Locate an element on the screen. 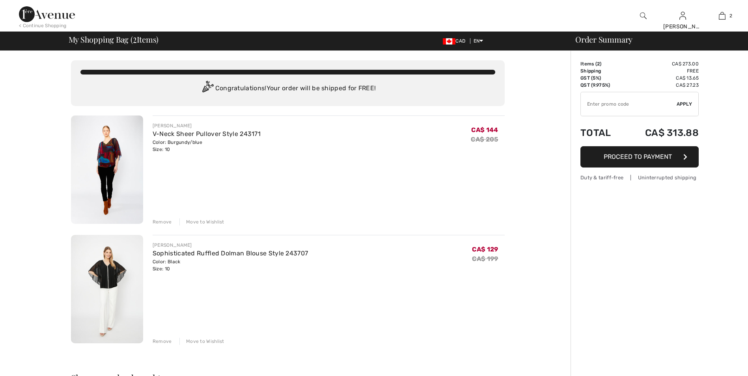  td: CA$ 273.00 is located at coordinates (661, 64).